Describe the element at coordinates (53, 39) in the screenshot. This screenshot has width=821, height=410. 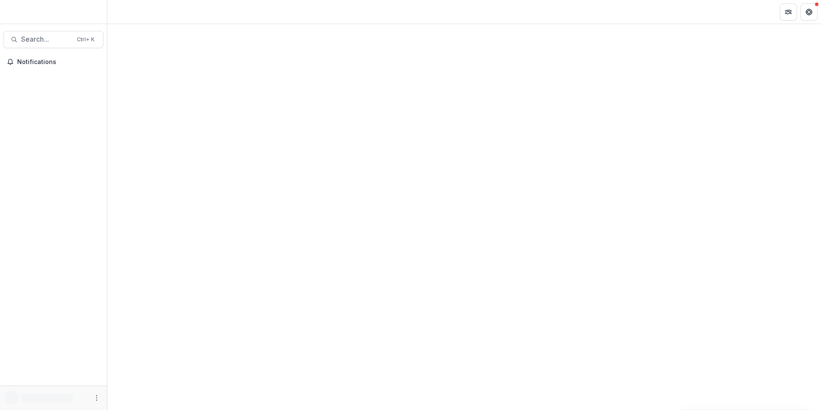
I see `button: Search...` at that location.